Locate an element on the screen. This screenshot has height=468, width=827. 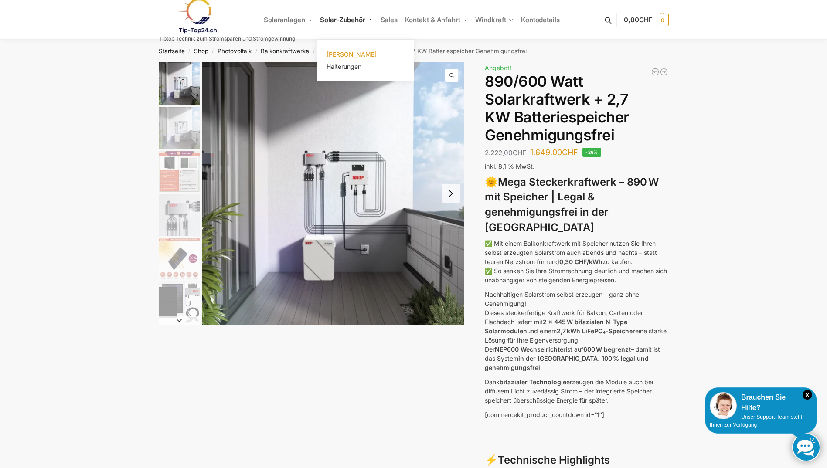
p: Tiptop Technik zum Stromsparen und Stromgewinnung is located at coordinates (227, 39).